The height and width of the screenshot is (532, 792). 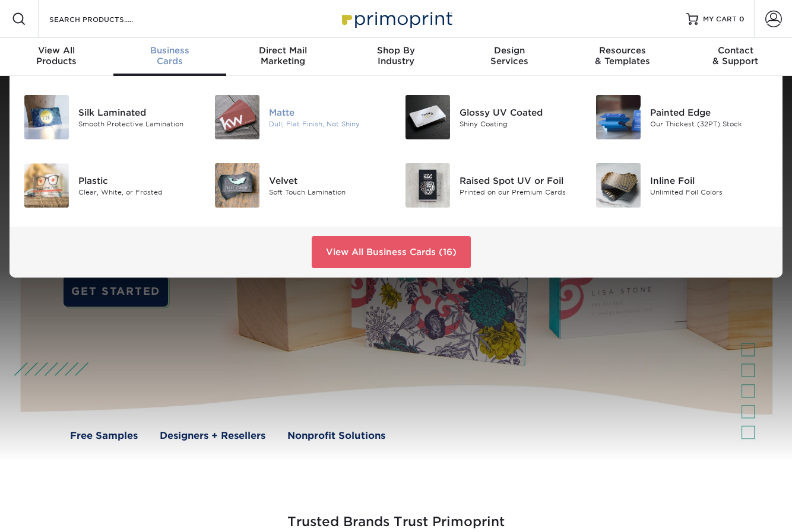 I want to click on div: Matte, so click(x=328, y=112).